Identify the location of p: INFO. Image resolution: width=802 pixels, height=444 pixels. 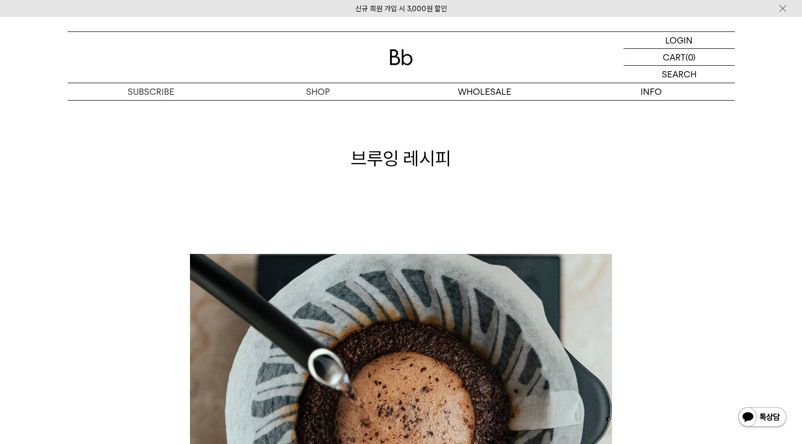
(651, 91).